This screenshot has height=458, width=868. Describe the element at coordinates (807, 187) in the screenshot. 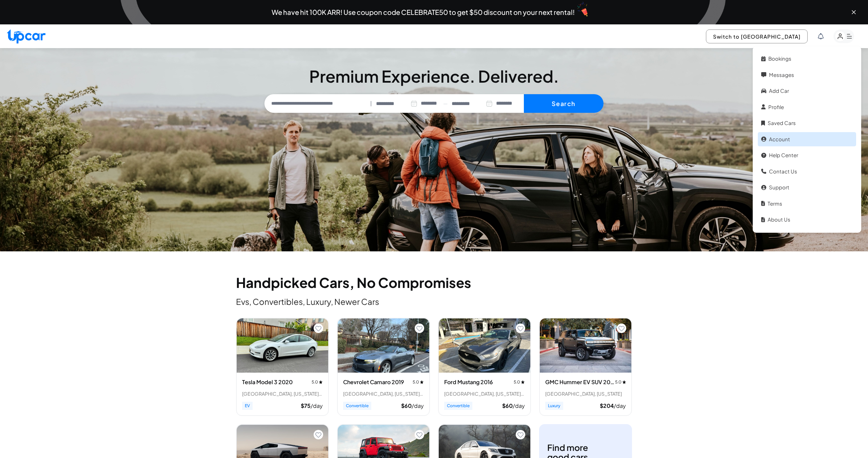

I see `a: Support` at that location.